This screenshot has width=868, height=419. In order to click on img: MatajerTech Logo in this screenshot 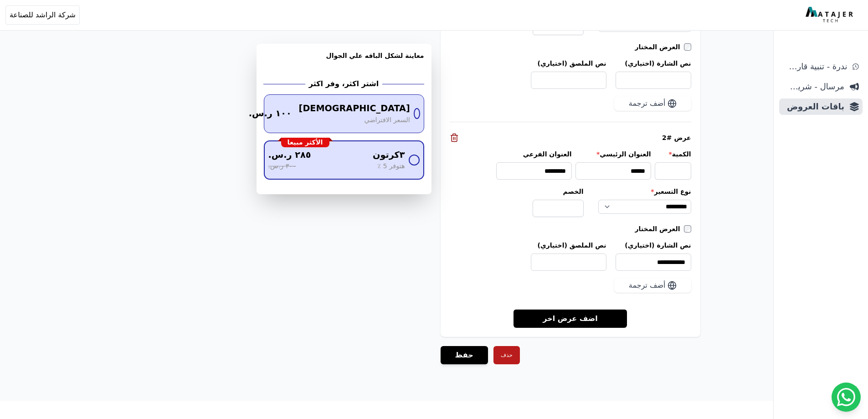, I will do `click(830, 15)`.